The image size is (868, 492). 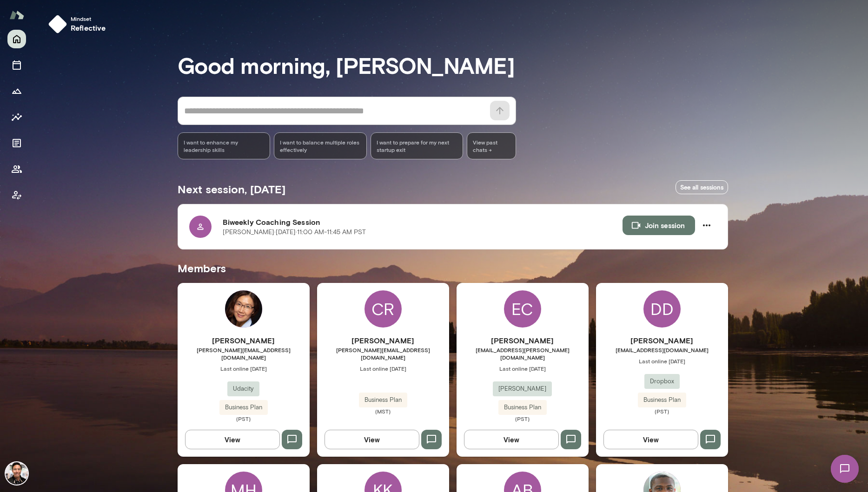 I want to click on h6: reflective, so click(x=88, y=28).